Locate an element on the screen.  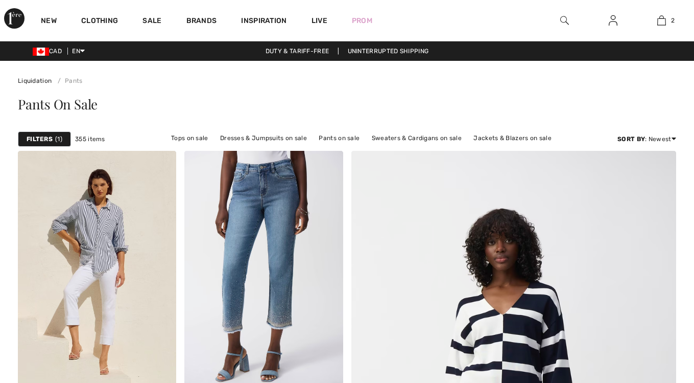
span: EN is located at coordinates (78, 51).